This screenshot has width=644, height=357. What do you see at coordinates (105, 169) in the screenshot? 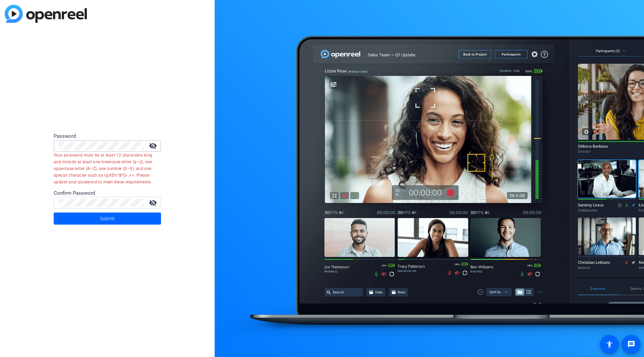
I see `mat-error: Your password must be at least 12 characters long and include at least one lowercase letter (a–z)...` at bounding box center [105, 169].